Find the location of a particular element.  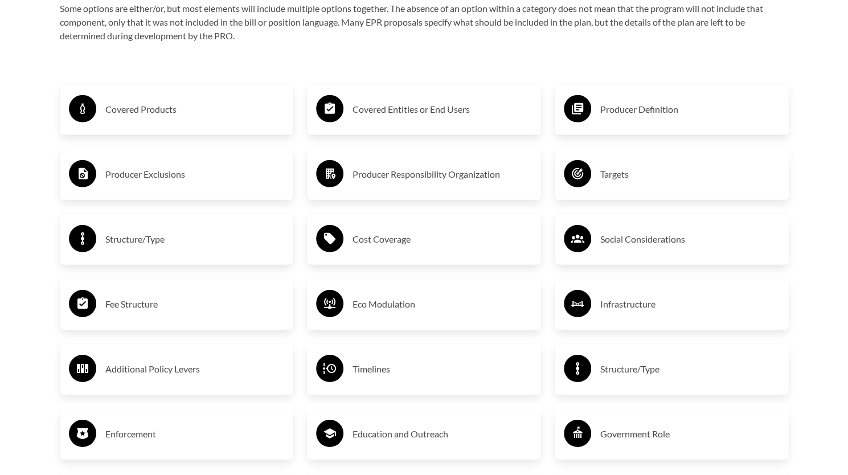

h3: Producer Responsibility Organization is located at coordinates (442, 174).